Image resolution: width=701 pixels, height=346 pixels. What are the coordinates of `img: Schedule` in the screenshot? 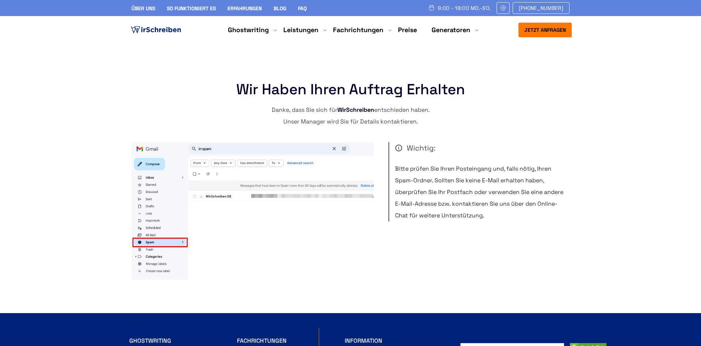 It's located at (431, 8).